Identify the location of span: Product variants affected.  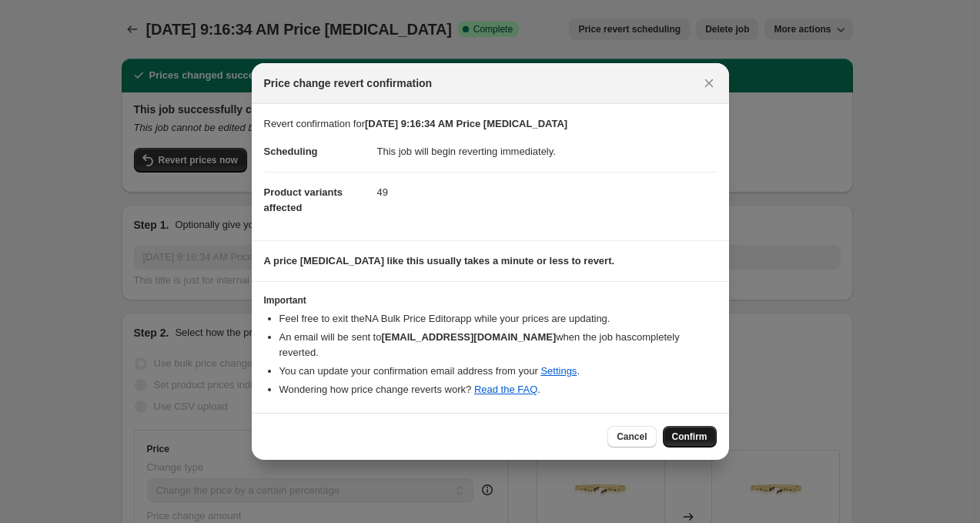
(304, 199).